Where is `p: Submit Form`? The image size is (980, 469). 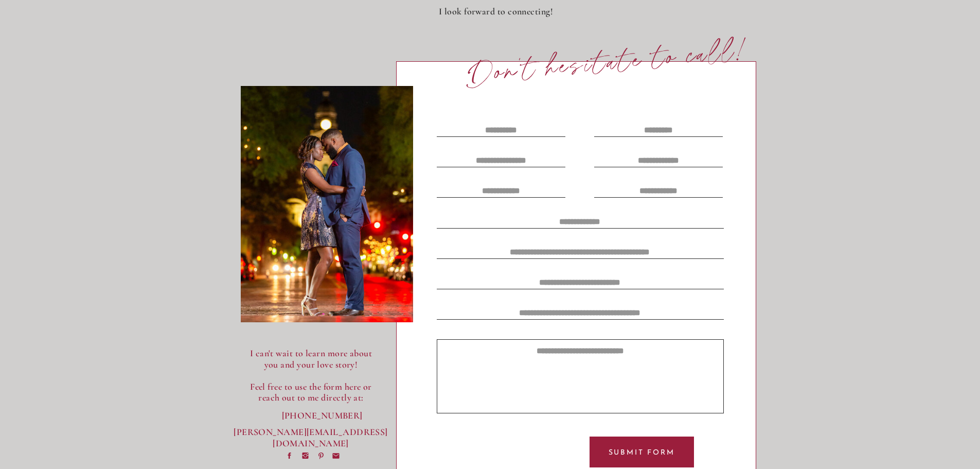 p: Submit Form is located at coordinates (642, 452).